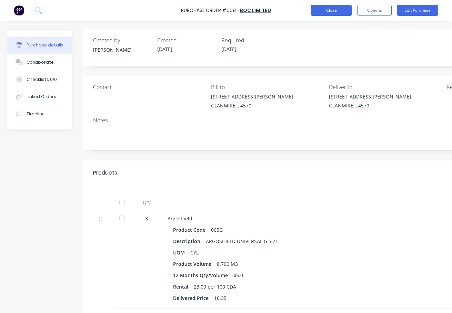 The image size is (452, 313). Describe the element at coordinates (331, 10) in the screenshot. I see `button: Close` at that location.